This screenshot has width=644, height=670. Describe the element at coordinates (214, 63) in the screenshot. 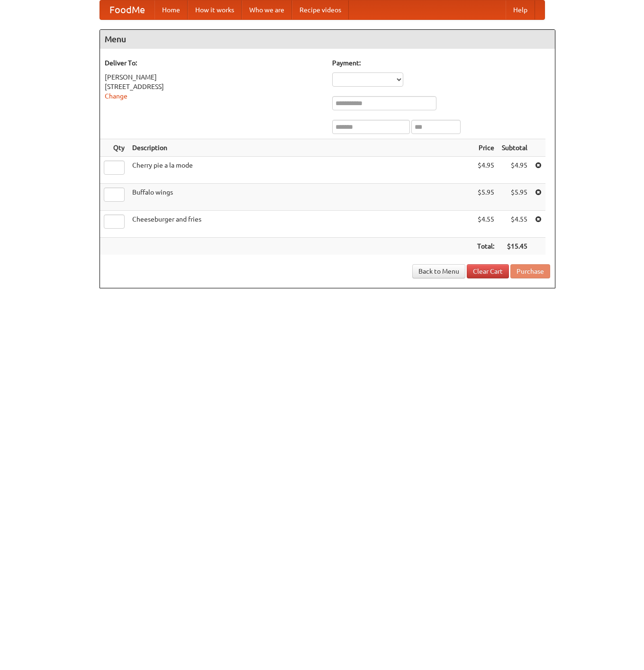

I see `h5: Deliver To:` at that location.